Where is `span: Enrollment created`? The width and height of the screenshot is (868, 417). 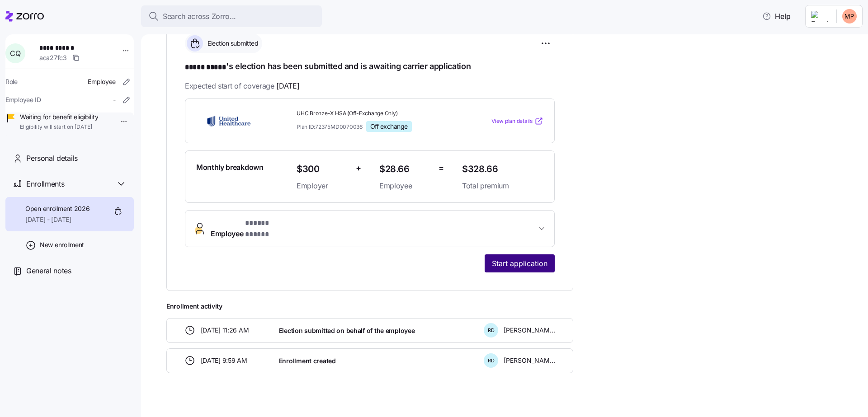
span: Enrollment created is located at coordinates (308, 361).